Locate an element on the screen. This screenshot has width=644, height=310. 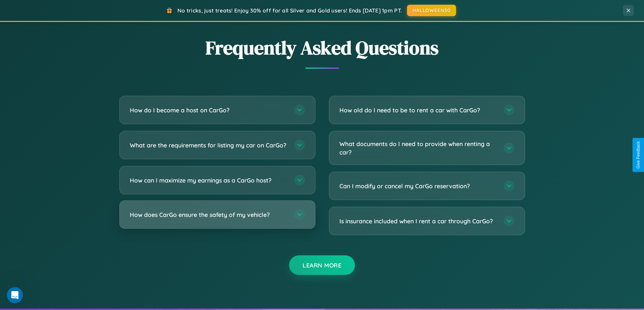
h3: What are the requirements for listing my car on CarGo? is located at coordinates (208, 145).